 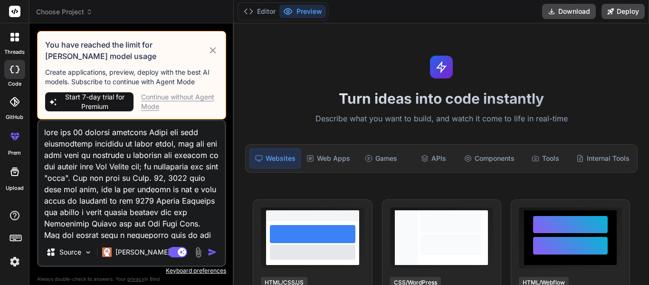 I want to click on div: APIs, so click(x=433, y=158).